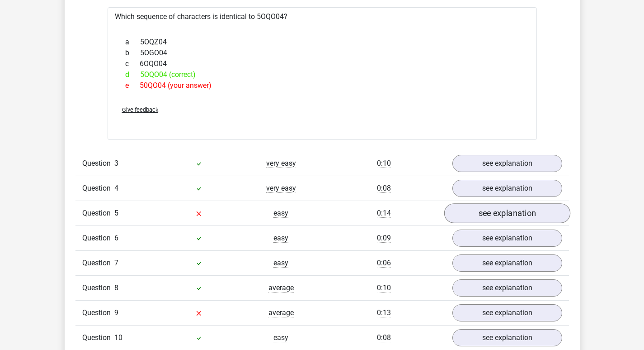 The image size is (644, 350). What do you see at coordinates (132, 42) in the screenshot?
I see `span: a` at bounding box center [132, 42].